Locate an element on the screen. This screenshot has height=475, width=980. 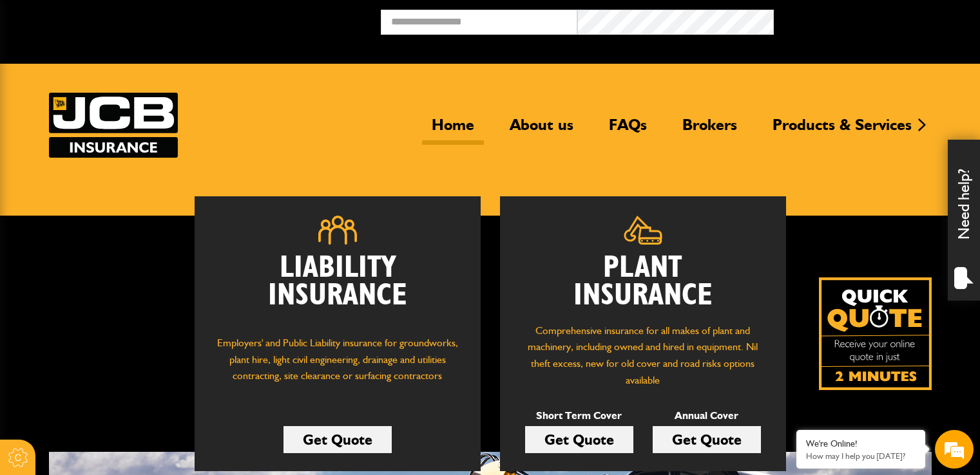
p: Comprehensive insurance for all makes of plant and machinery, including owned and hired in equipm... is located at coordinates (643, 356).